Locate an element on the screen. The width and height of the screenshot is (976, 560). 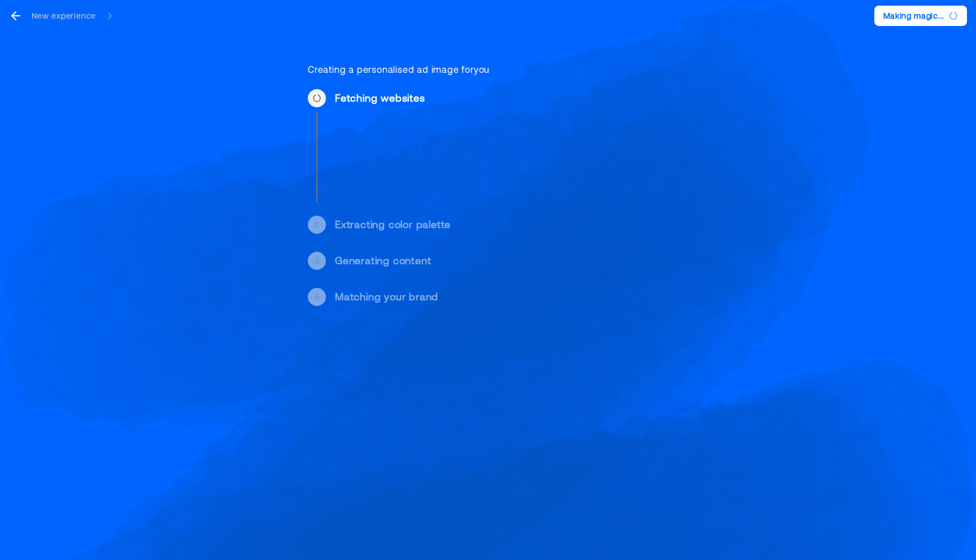
div: 4 is located at coordinates (317, 297).